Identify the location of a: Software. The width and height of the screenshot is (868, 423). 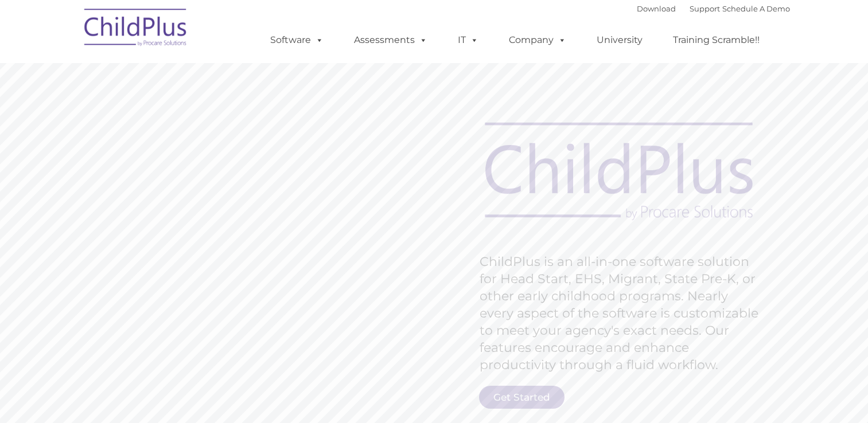
(297, 40).